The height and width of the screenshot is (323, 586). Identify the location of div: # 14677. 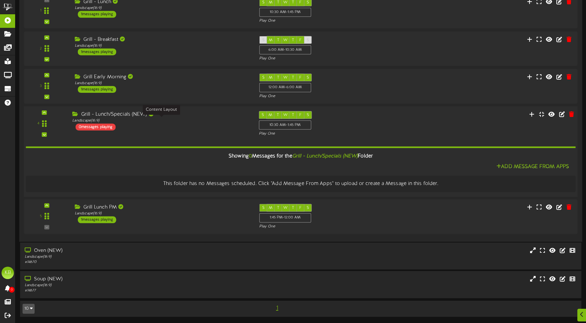
(137, 290).